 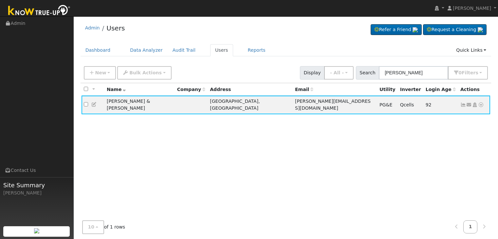 What do you see at coordinates (304, 89) in the screenshot?
I see `span: Email` at bounding box center [304, 89].